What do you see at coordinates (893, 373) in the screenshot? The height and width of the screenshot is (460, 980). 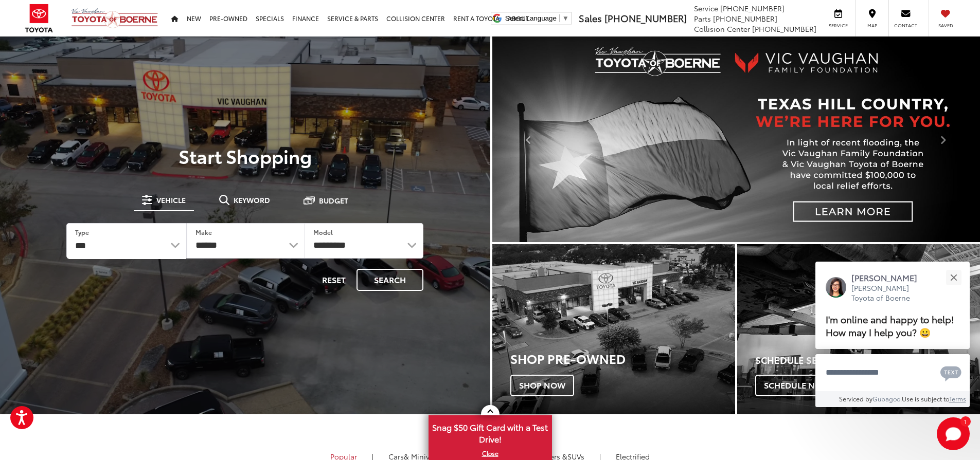 I see `textarea: Type your message` at bounding box center [893, 373].